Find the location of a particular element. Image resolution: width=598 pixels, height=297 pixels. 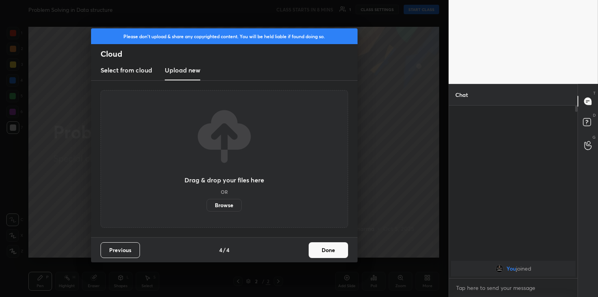

div: grid is located at coordinates (513, 269).